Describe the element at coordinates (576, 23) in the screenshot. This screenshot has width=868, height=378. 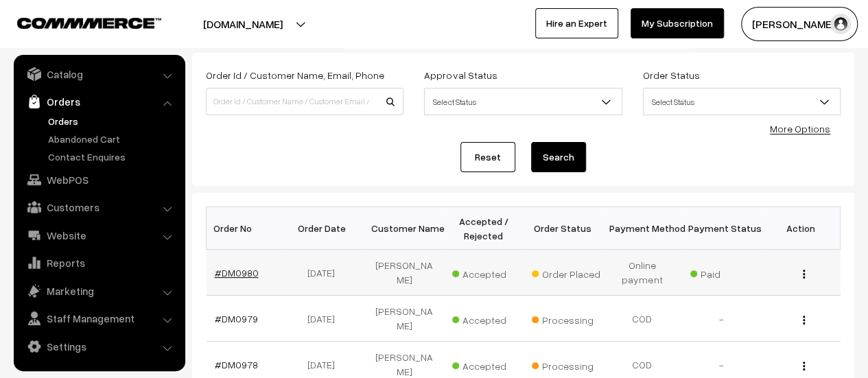
I see `a: Hire an Expert` at that location.